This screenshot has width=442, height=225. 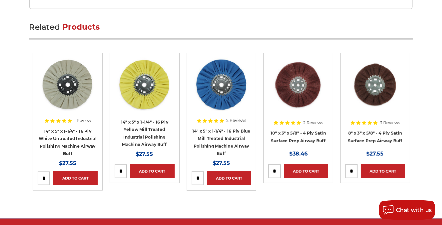 What do you see at coordinates (68, 85) in the screenshot?
I see `img: 14 inch untreated white airway buffing wheel` at bounding box center [68, 85].